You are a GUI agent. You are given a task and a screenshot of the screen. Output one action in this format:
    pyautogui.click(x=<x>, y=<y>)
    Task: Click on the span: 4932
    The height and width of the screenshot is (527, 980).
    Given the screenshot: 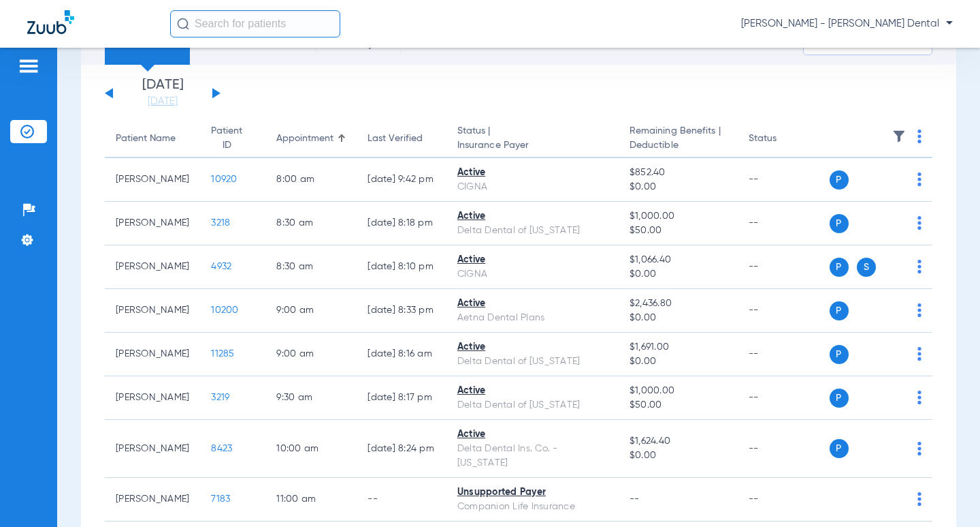 What is the action you would take?
    pyautogui.click(x=222, y=266)
    